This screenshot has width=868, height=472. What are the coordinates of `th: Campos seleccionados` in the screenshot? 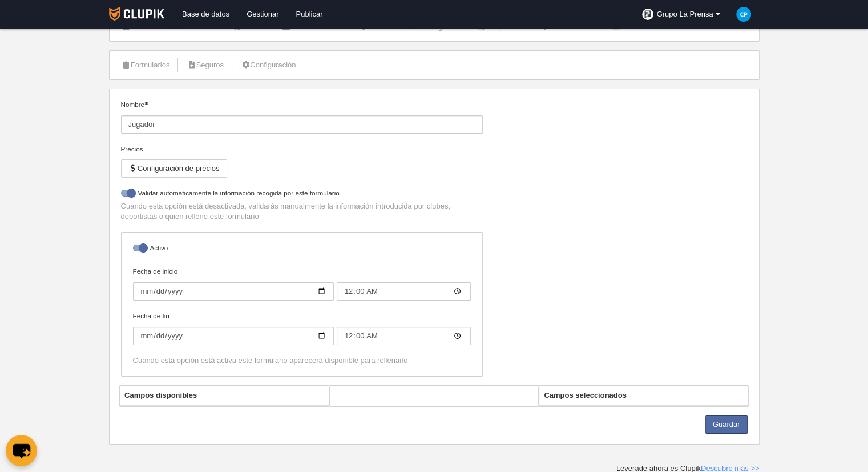 It's located at (644, 395).